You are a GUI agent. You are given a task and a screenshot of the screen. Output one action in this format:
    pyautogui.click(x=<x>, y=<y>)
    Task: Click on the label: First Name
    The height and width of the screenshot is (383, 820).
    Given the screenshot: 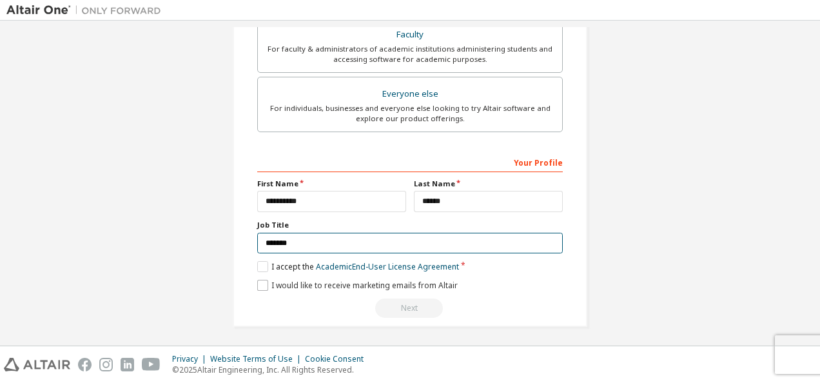 What is the action you would take?
    pyautogui.click(x=331, y=184)
    